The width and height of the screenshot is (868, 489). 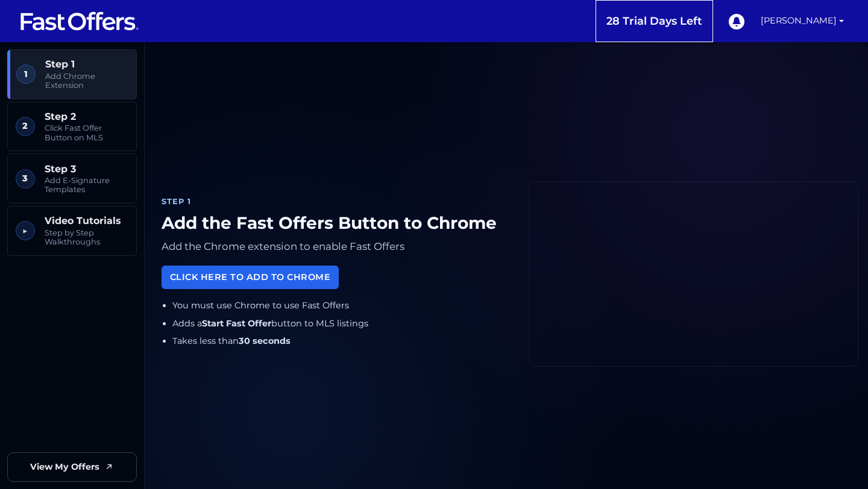 What do you see at coordinates (86, 185) in the screenshot?
I see `span: Add E-Signature Templates` at bounding box center [86, 185].